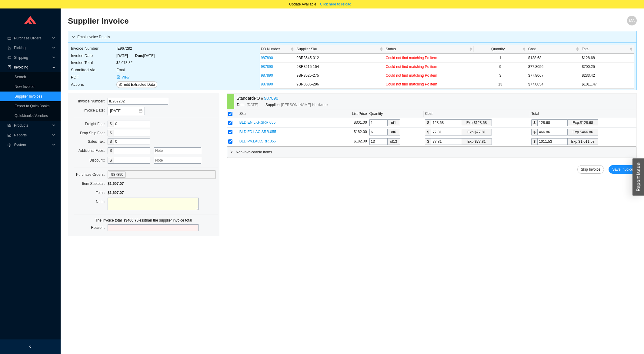  What do you see at coordinates (20, 77) in the screenshot?
I see `a: Search` at bounding box center [20, 77].